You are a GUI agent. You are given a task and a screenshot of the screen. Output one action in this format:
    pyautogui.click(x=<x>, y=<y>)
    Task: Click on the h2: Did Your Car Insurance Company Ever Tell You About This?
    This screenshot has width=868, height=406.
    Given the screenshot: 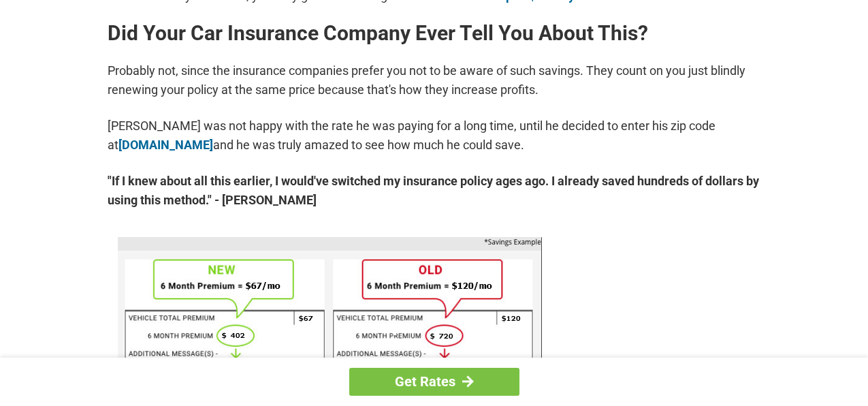 What is the action you would take?
    pyautogui.click(x=434, y=33)
    